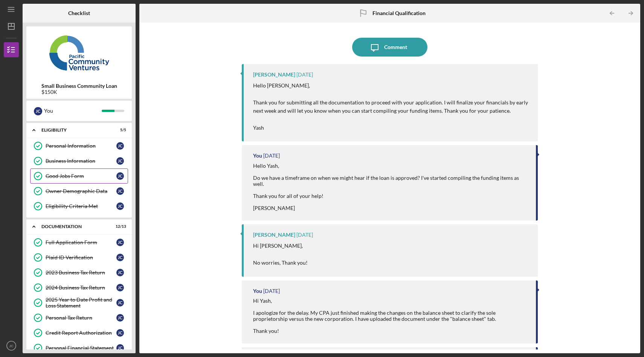 The width and height of the screenshot is (644, 357). What do you see at coordinates (79, 161) in the screenshot?
I see `a: Business InformationJC` at bounding box center [79, 161].